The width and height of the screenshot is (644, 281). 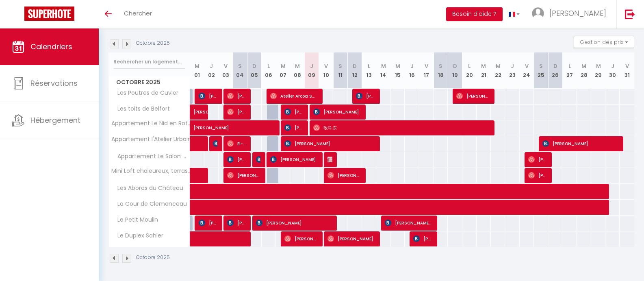 I want to click on th: 01, so click(x=197, y=71).